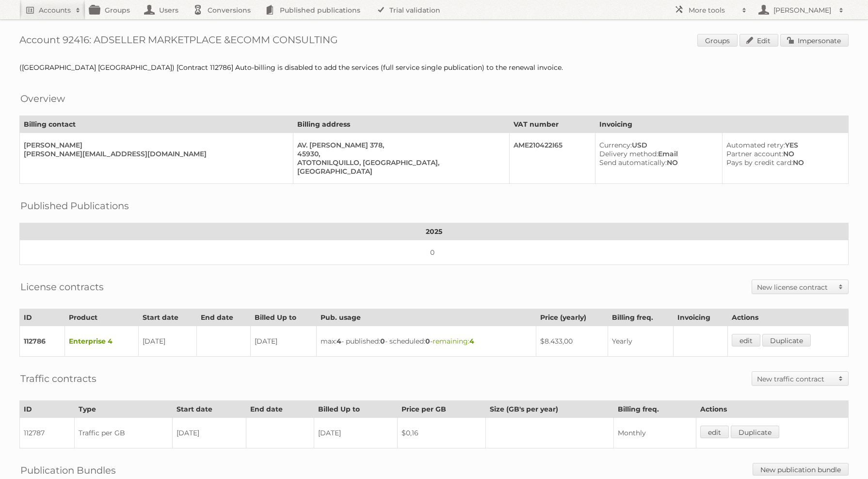 The width and height of the screenshot is (868, 479). What do you see at coordinates (552, 124) in the screenshot?
I see `th: VAT number` at bounding box center [552, 124].